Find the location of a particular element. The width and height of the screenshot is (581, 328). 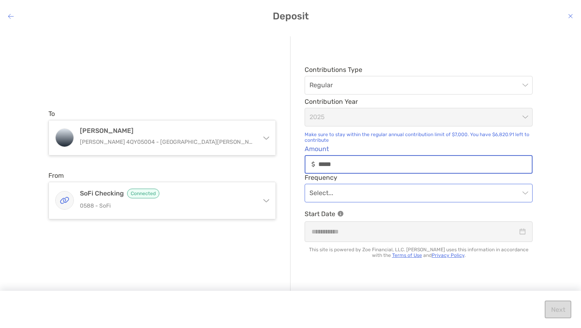

label: To is located at coordinates (52, 113).